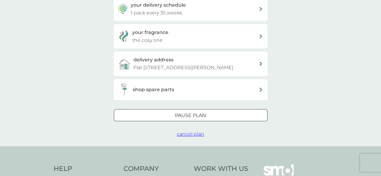 Image resolution: width=381 pixels, height=176 pixels. I want to click on button: shop spare parts, so click(191, 90).